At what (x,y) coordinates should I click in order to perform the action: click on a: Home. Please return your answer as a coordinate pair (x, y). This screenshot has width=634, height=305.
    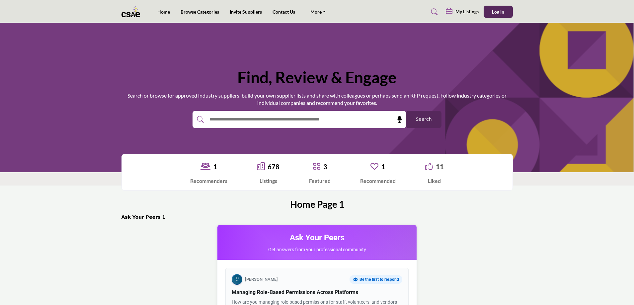
    Looking at the image, I should click on (164, 12).